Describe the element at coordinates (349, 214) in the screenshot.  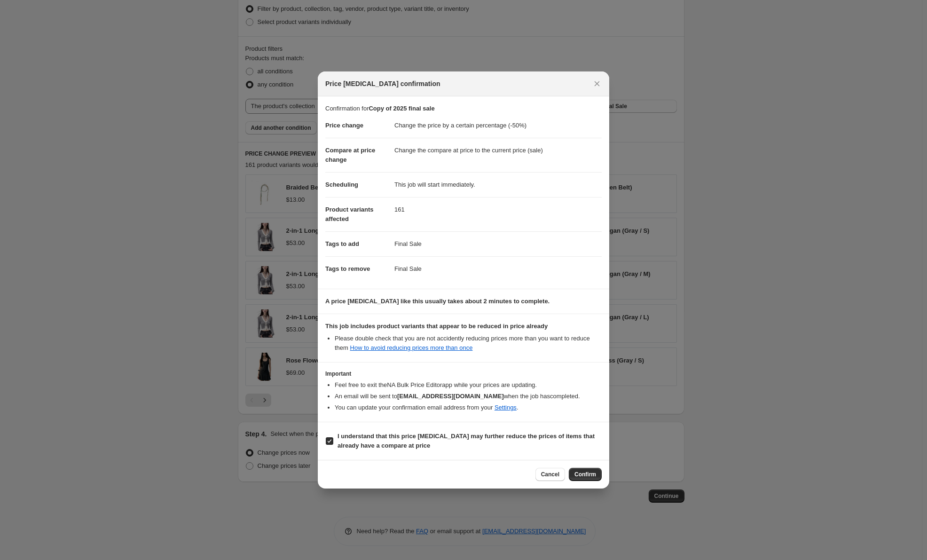
I see `span: Product variants affected` at that location.